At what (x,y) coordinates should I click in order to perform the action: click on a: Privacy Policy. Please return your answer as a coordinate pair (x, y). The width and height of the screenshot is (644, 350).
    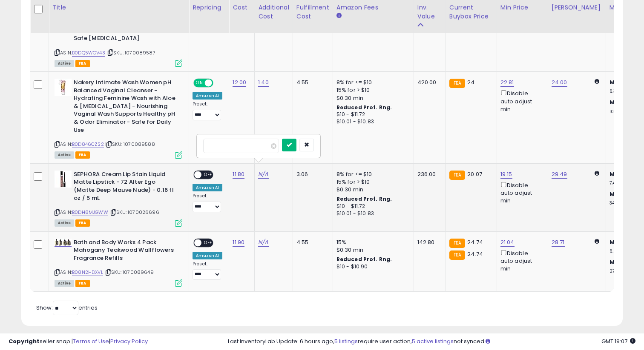
    Looking at the image, I should click on (129, 341).